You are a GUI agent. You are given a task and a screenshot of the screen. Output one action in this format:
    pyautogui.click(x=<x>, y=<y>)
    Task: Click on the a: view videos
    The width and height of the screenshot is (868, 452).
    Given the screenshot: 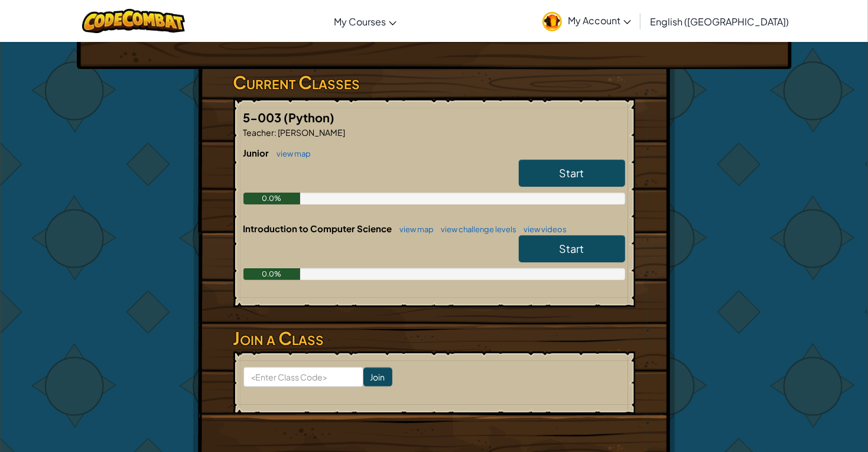 What is the action you would take?
    pyautogui.click(x=543, y=229)
    